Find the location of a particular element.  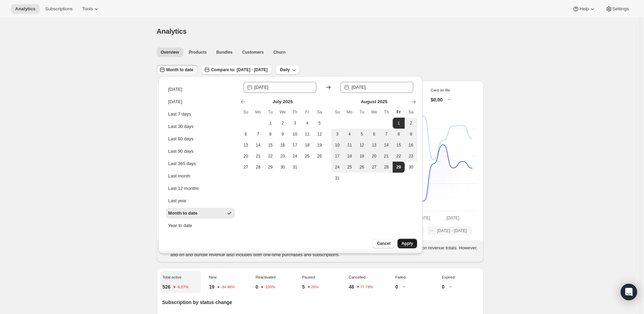

button: Monday August 25 2025 is located at coordinates (350, 167).